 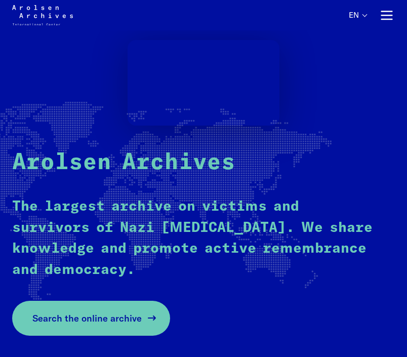 I want to click on button: English, language selection, so click(x=358, y=20).